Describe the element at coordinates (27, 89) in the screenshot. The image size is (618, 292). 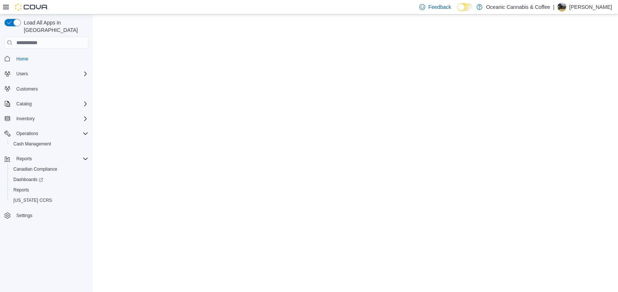
I see `a: Customers` at that location.